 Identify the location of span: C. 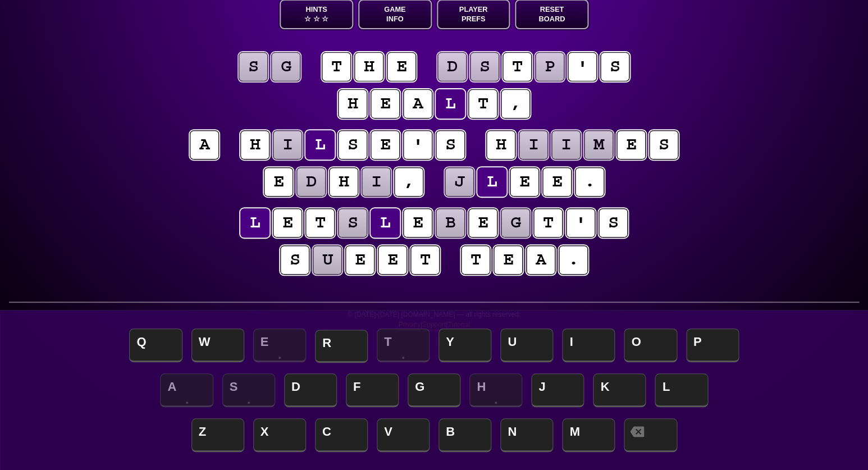
(341, 435).